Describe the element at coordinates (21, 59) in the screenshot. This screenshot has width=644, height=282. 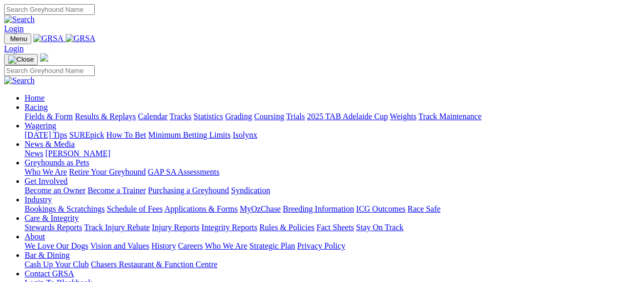
I see `img: Close` at that location.